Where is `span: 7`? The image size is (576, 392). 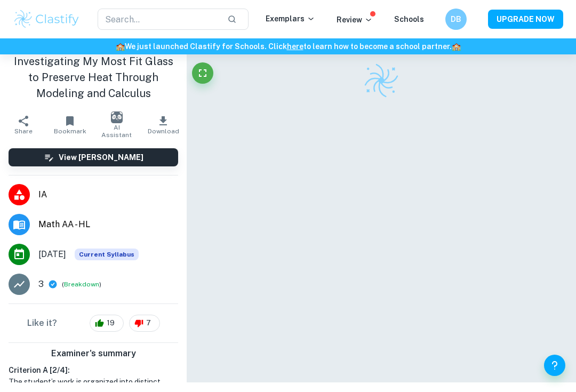
span: 7 is located at coordinates (149, 323).